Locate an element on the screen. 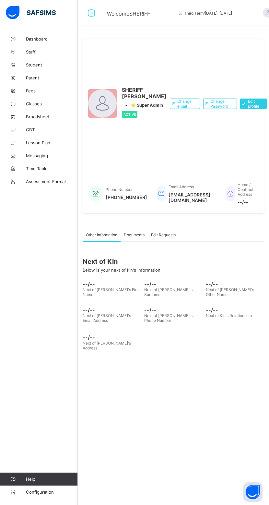 The width and height of the screenshot is (269, 505). span: Edit Requests is located at coordinates (163, 235).